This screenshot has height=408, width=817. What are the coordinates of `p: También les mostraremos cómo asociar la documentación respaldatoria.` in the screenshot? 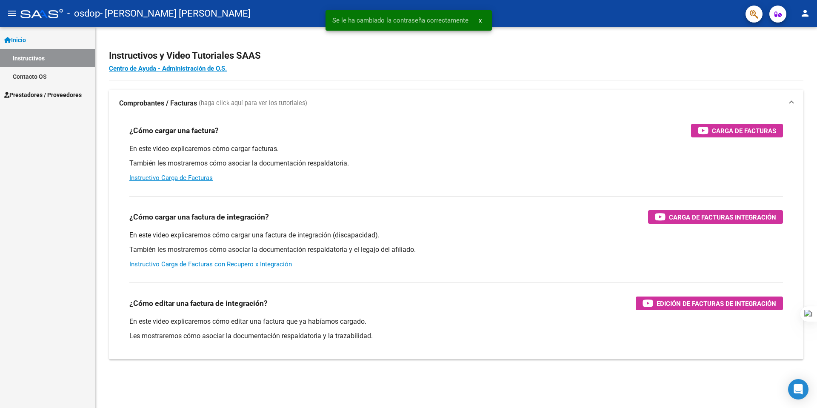 It's located at (456, 163).